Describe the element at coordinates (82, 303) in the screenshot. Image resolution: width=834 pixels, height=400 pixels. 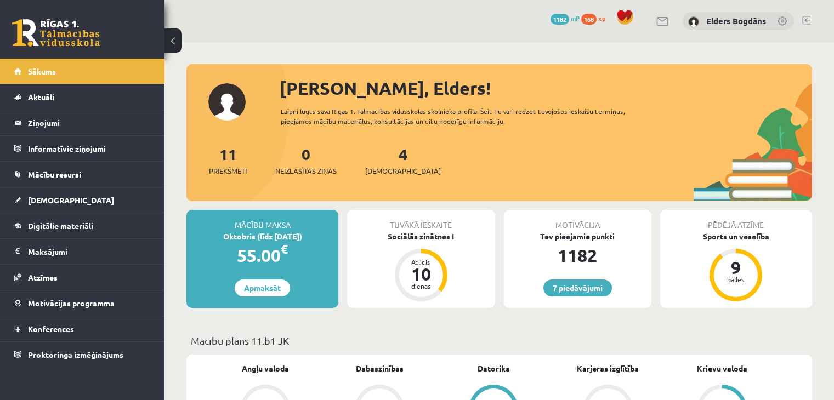
I see `a: Motivācijas programma` at that location.